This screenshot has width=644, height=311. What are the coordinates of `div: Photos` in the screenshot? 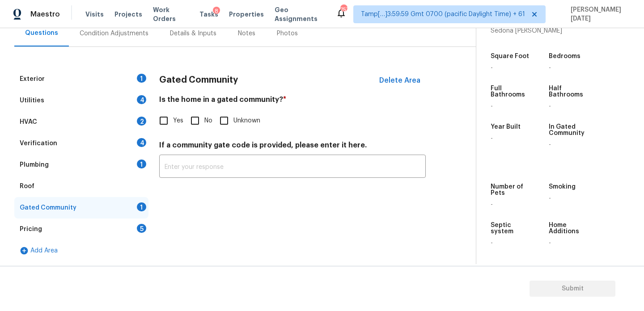 It's located at (287, 34).